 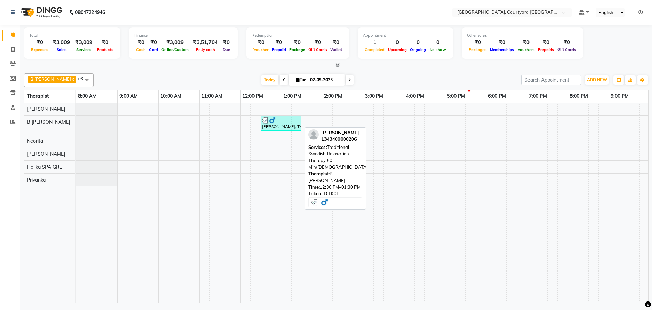 What do you see at coordinates (40, 50) in the screenshot?
I see `span: Expenses` at bounding box center [40, 50].